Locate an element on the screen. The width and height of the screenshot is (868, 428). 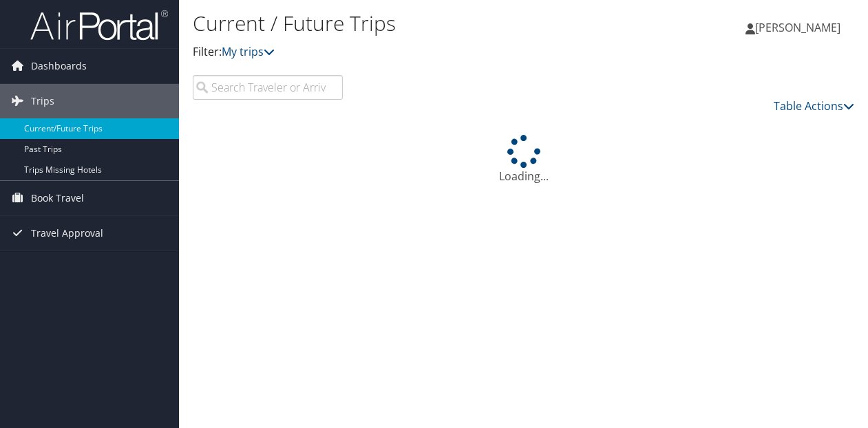
span: Travel Approval is located at coordinates (67, 233).